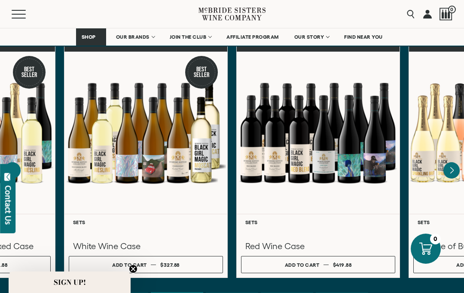  What do you see at coordinates (8, 205) in the screenshot?
I see `div: Contact Us` at bounding box center [8, 205].